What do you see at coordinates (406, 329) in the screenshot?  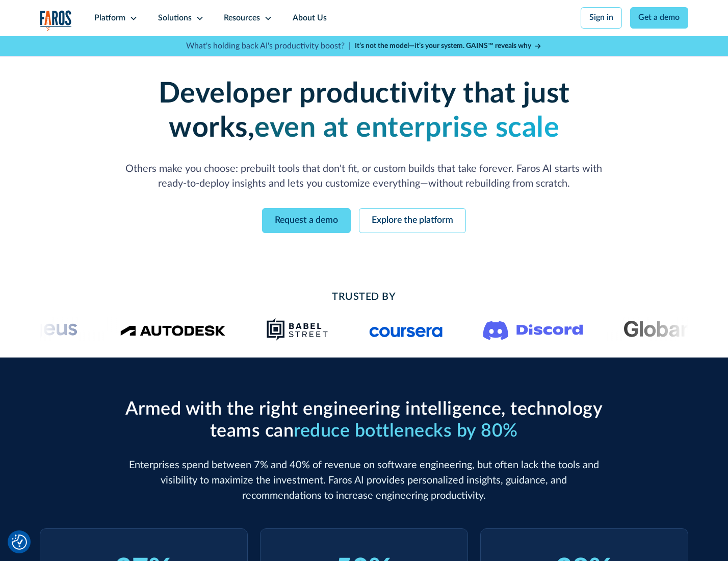 I see `img: Logo of the online learning platform Coursera.` at bounding box center [406, 329].